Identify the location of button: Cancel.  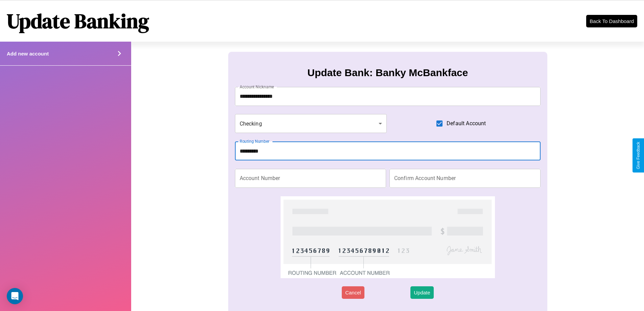
(353, 293).